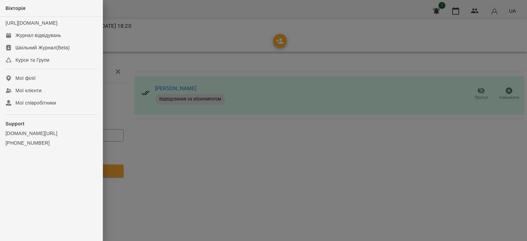  Describe the element at coordinates (32, 60) in the screenshot. I see `div: Курси та Групи` at that location.